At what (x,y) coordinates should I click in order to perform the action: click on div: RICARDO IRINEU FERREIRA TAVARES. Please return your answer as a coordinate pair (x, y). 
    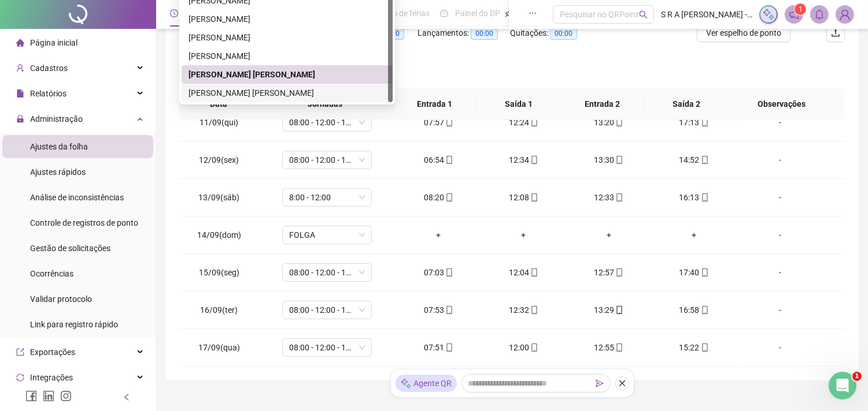
    Looking at the image, I should click on (287, 93).